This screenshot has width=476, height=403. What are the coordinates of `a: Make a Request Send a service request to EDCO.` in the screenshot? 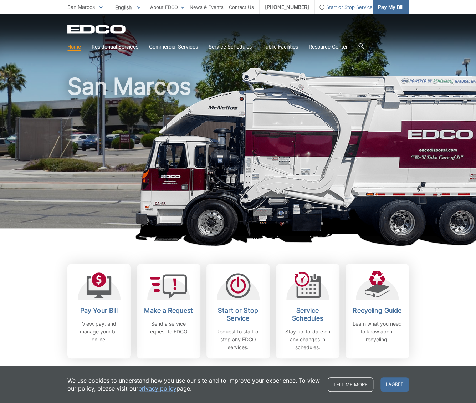 It's located at (169, 311).